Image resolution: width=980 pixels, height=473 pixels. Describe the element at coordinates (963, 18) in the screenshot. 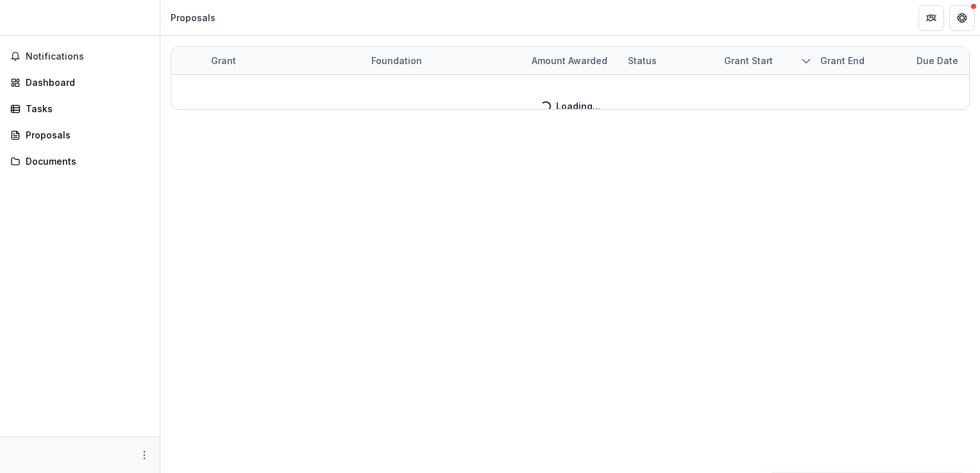

I see `button: Get Help` at that location.